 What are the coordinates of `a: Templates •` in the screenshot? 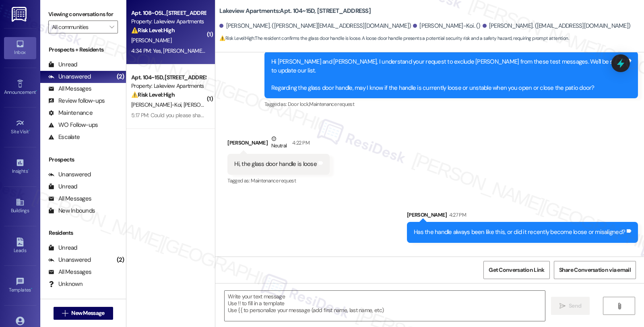 It's located at (20, 285).